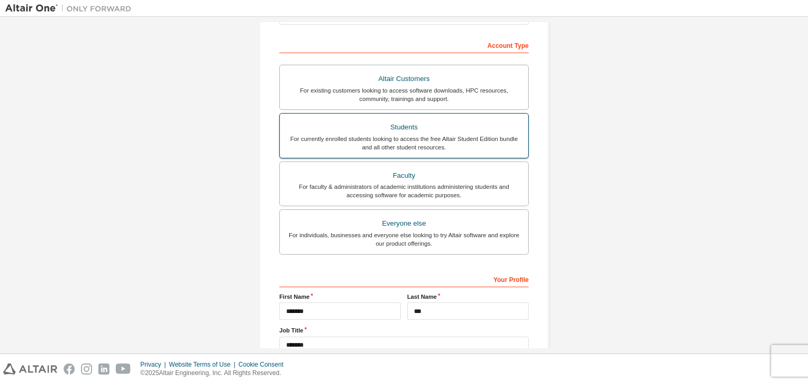  Describe the element at coordinates (264, 365) in the screenshot. I see `div: Cookie Consent` at that location.